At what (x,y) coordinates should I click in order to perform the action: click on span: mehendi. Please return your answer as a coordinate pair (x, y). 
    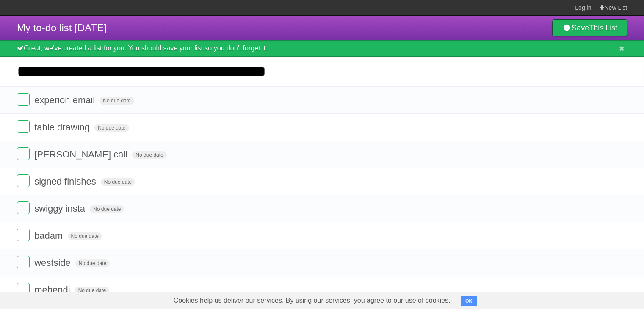
    Looking at the image, I should click on (53, 289).